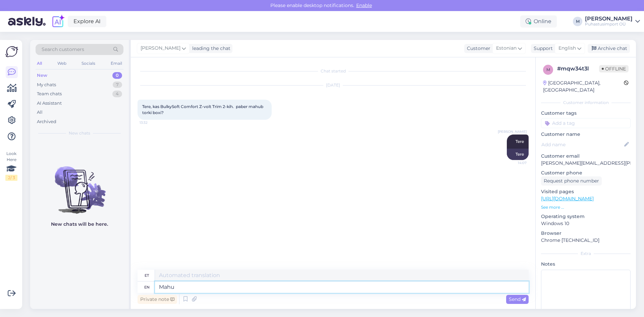 The height and width of the screenshot is (317, 644). I want to click on span: Tere, kas BulkySoft Comfort Z-volt Trim 2-kih. paber mahub torki boxi?, so click(203, 109).